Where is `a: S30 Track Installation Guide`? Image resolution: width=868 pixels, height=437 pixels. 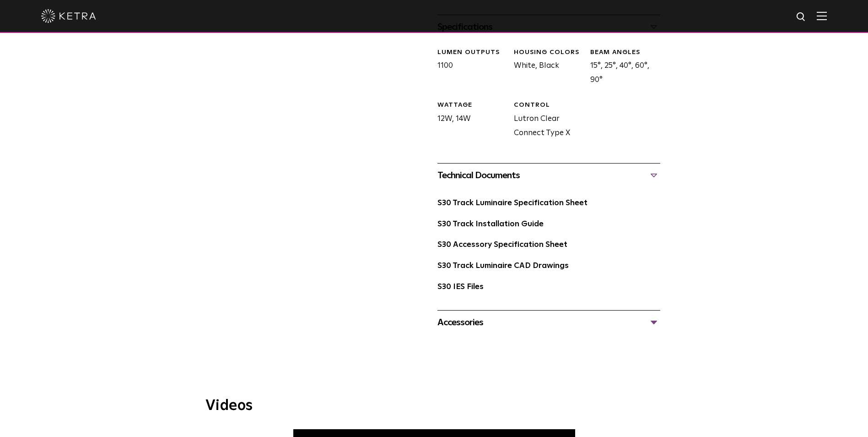 a: S30 Track Installation Guide is located at coordinates (490, 224).